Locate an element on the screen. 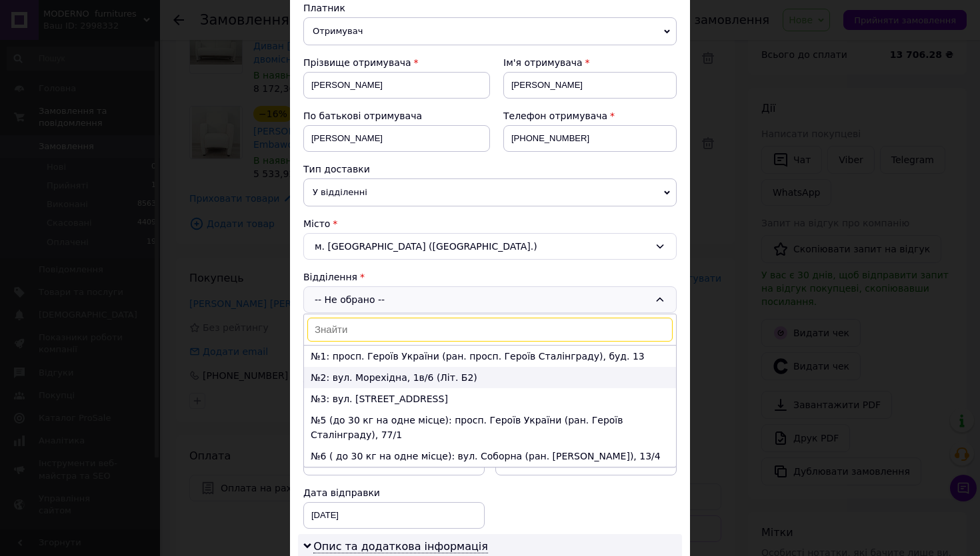 The height and width of the screenshot is (556, 980). div: Місто is located at coordinates (490, 224).